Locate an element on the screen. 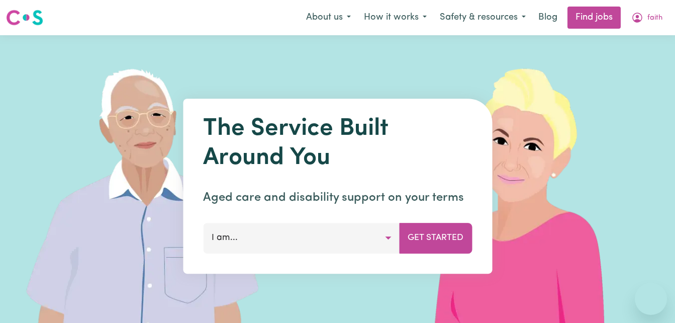 The height and width of the screenshot is (323, 675). a: Careseekers logo is located at coordinates (25, 18).